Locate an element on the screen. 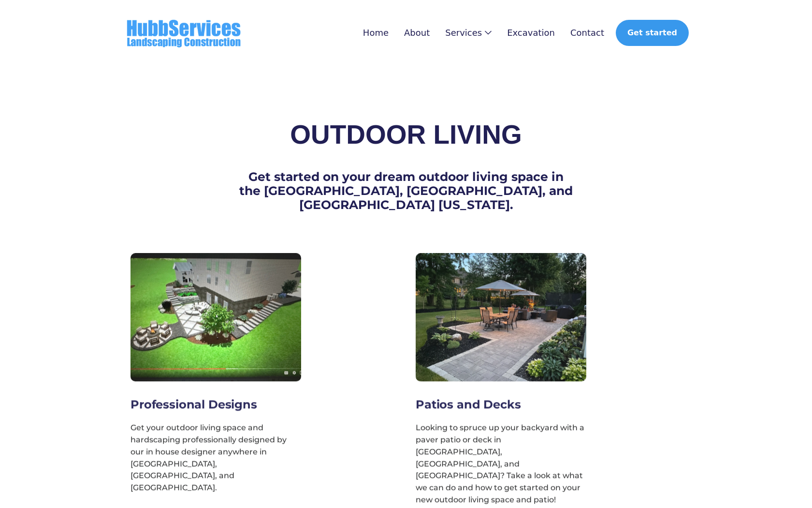  img: Icon Rounded Chevron Dark - BRIX Templates is located at coordinates (489, 33).